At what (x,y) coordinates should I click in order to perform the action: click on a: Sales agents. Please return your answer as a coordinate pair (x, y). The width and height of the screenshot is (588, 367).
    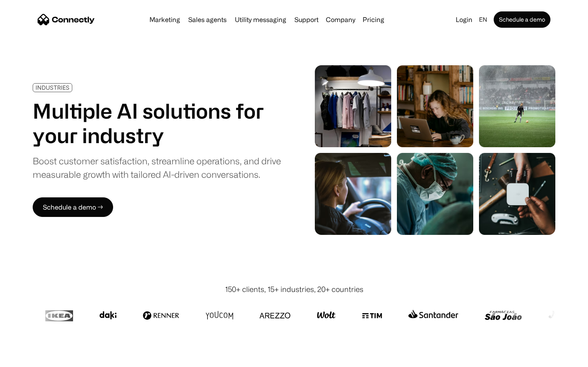
    Looking at the image, I should click on (207, 19).